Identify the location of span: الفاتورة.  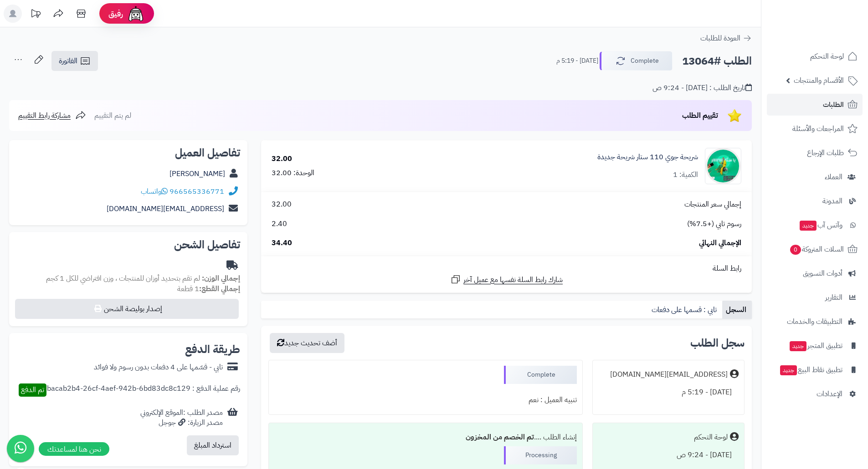
(68, 61).